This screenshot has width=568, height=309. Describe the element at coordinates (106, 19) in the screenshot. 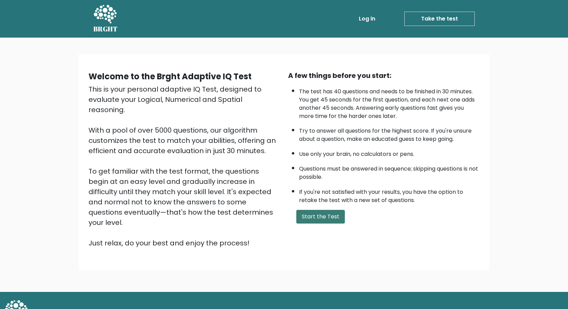

I see `a: BRGHT` at that location.